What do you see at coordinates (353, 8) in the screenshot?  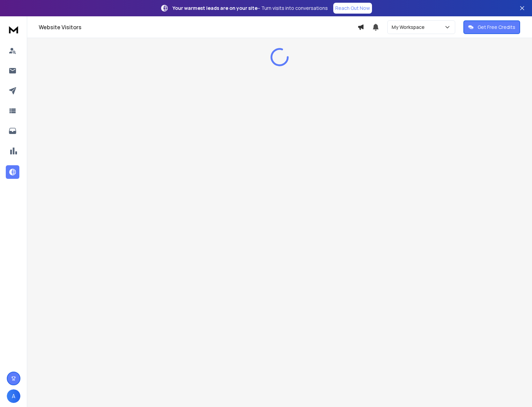 I see `p: Reach Out Now` at bounding box center [353, 8].